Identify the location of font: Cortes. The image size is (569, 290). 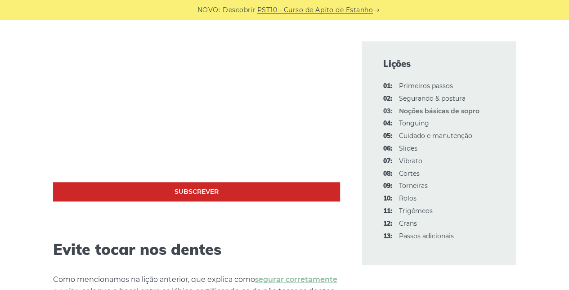
(410, 174).